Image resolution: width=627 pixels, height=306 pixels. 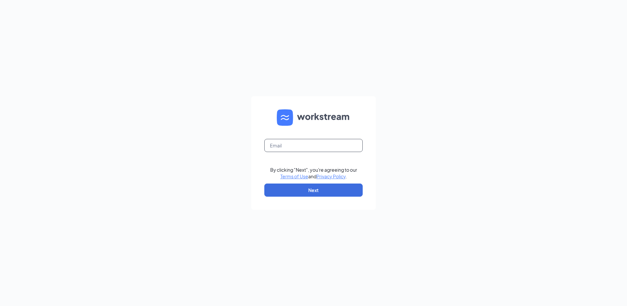 I want to click on img: WS logo and Workstream text, so click(x=314, y=117).